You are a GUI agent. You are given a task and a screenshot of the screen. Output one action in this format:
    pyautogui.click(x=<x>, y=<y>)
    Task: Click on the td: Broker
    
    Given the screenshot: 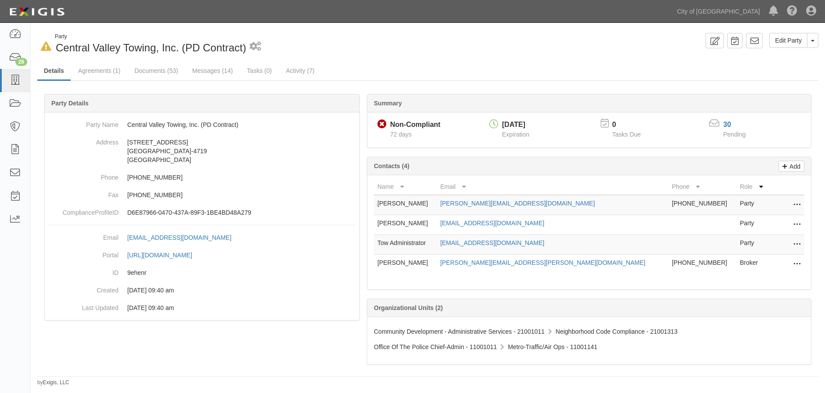 What is the action you would take?
    pyautogui.click(x=753, y=264)
    